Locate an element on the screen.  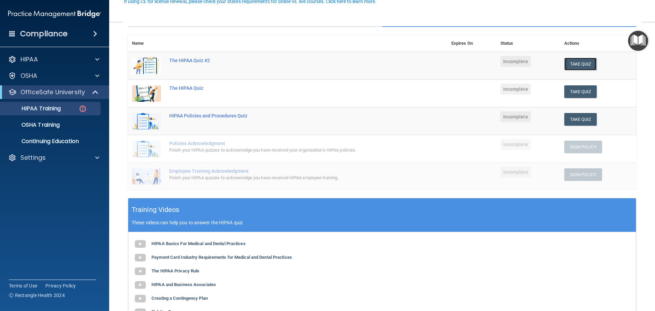
a: Privacy Policy is located at coordinates (61, 286).